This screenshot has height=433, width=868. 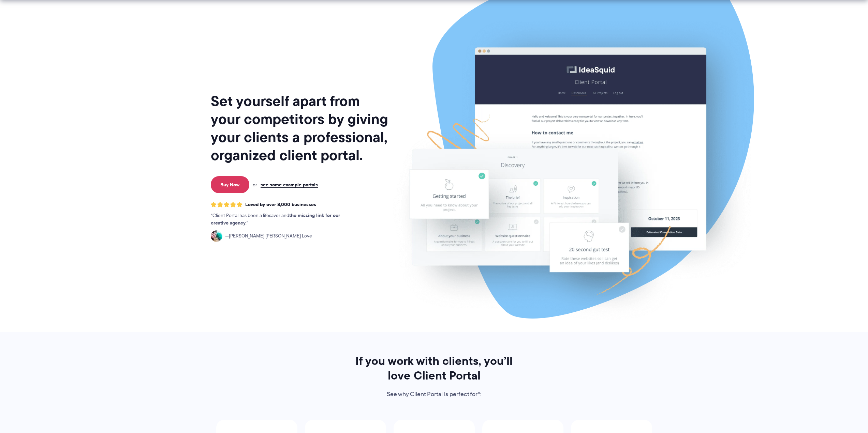 What do you see at coordinates (289, 184) in the screenshot?
I see `a: see some example portals` at bounding box center [289, 184].